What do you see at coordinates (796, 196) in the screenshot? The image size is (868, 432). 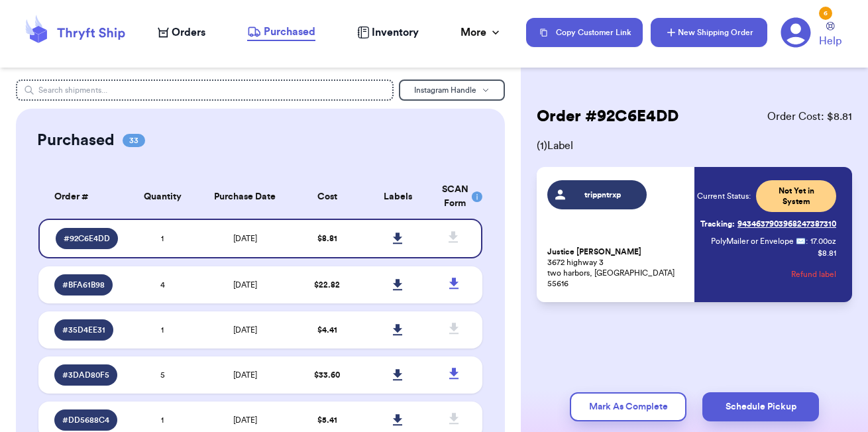 I see `span: Not Yet in System` at bounding box center [796, 196].